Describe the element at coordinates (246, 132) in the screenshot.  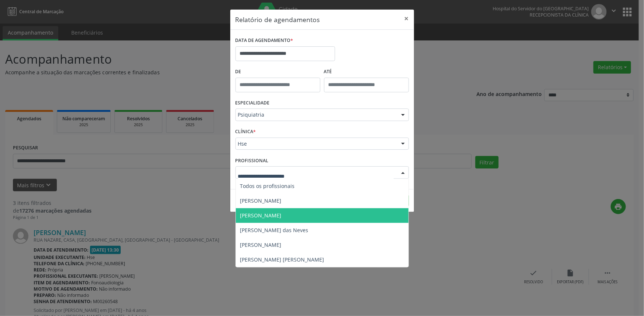
I see `label: CLÍNICA` at that location.